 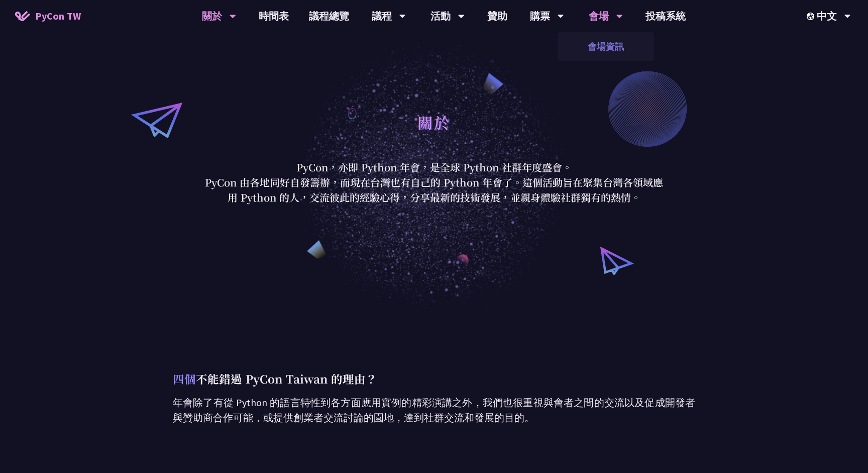 I want to click on p: 年會除了有從 Python 的語言特性到各方面應用實例的精彩演講之外，我們也很重視與會者之間的交流以及促成開發者與贊助商合作可能，或提供創業者交流討論的園地，達到社群交流和發展的目的。, so click(x=434, y=410).